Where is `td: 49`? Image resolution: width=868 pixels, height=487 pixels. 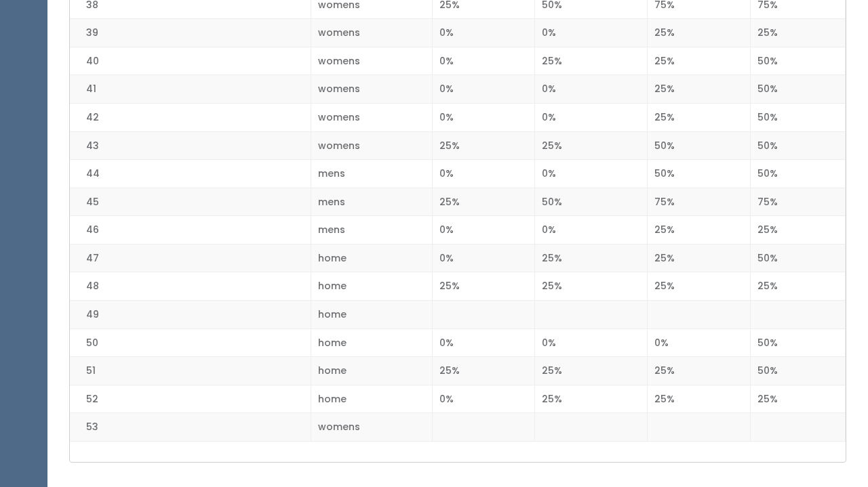 td: 49 is located at coordinates (190, 316).